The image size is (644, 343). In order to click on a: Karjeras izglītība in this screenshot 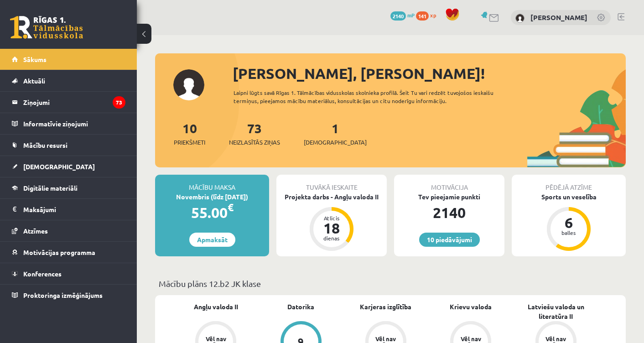, I will do `click(386, 307)`.